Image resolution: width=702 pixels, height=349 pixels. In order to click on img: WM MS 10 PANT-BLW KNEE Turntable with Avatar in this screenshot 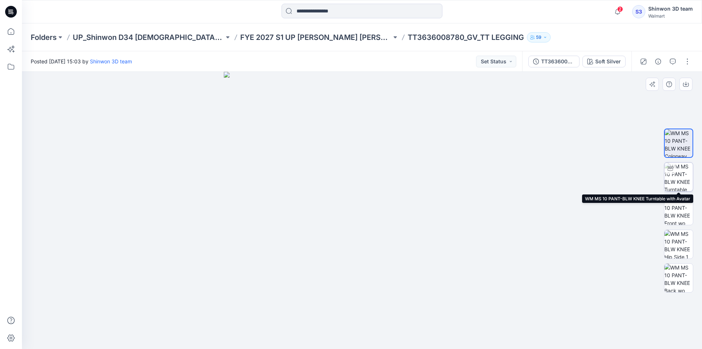, I will do `click(679, 177)`.